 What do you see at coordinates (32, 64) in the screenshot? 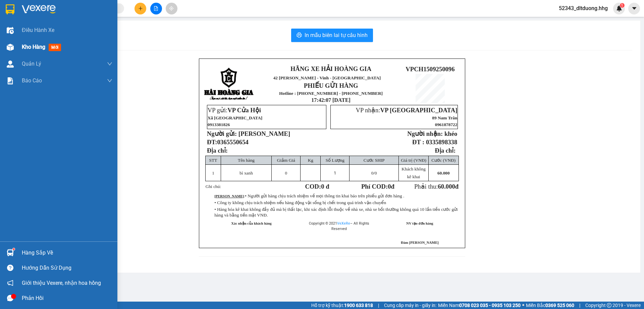
I see `span: Quản Lý` at bounding box center [32, 64].